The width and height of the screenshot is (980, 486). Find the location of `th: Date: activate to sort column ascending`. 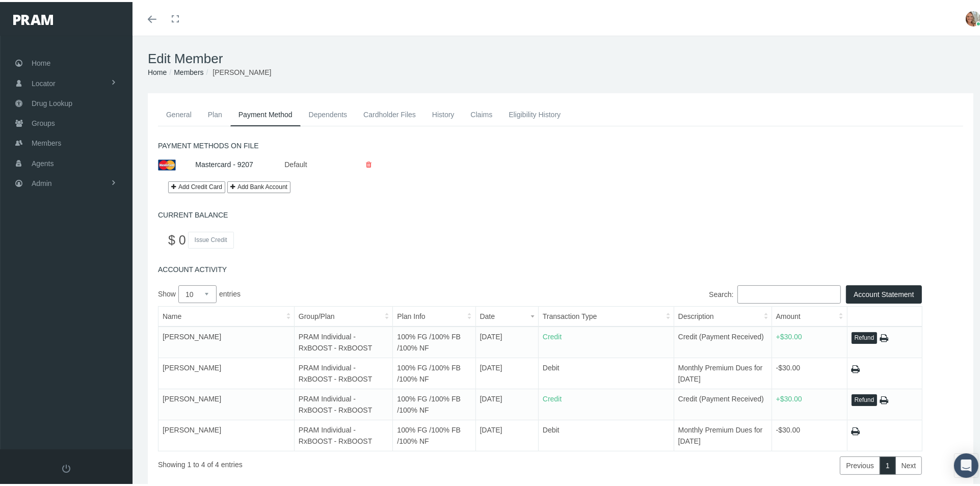

th: Date: activate to sort column ascending is located at coordinates (506, 315).